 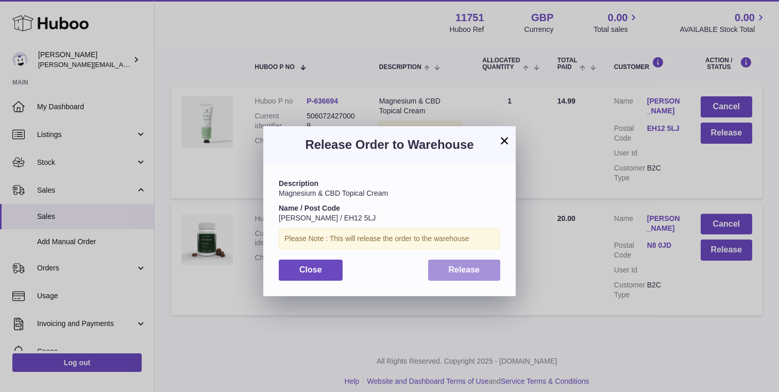 I want to click on button: Close, so click(x=311, y=270).